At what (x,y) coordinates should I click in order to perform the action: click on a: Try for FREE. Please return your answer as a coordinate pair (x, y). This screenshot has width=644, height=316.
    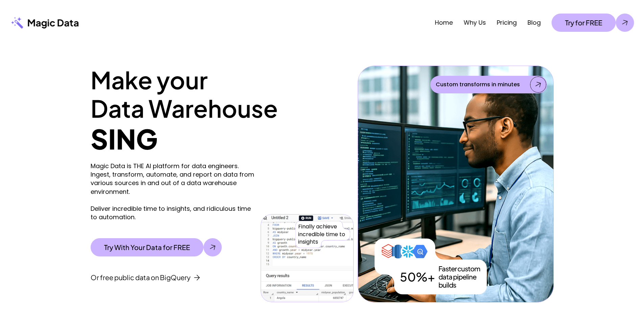
    Looking at the image, I should click on (593, 23).